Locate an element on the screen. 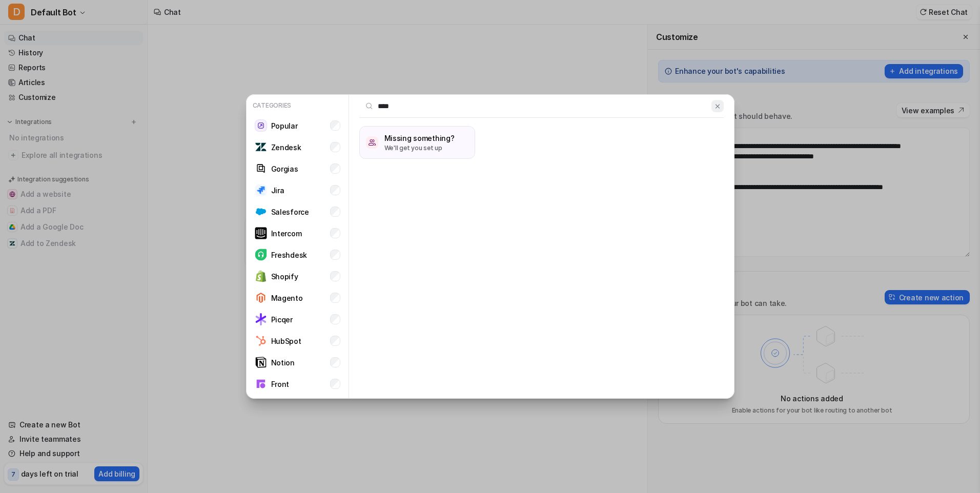 This screenshot has height=493, width=980. p: Notion is located at coordinates (283, 362).